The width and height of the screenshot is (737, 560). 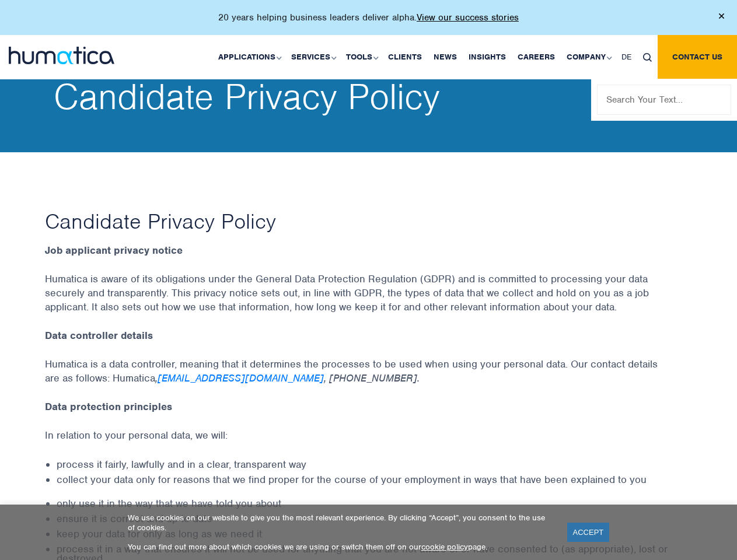 I want to click on a: DE, so click(x=626, y=57).